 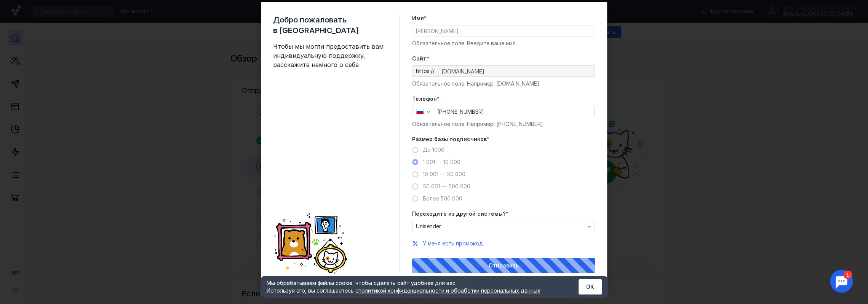 What do you see at coordinates (419, 59) in the screenshot?
I see `span: Cайт` at bounding box center [419, 59].